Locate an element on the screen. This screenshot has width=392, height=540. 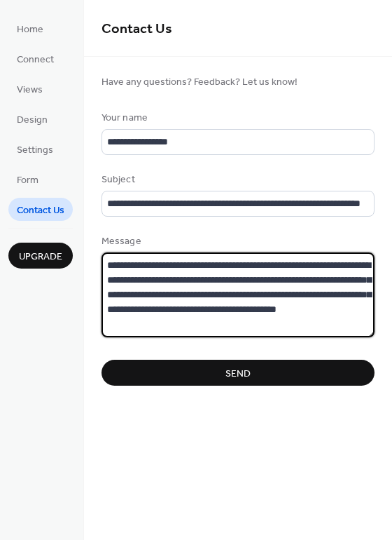
span: Home is located at coordinates (30, 30).